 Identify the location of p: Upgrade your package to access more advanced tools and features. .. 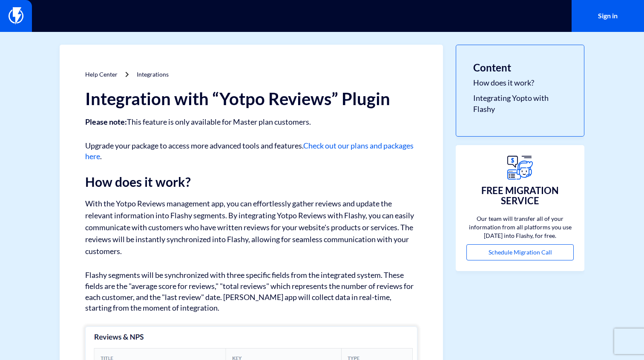
(251, 151).